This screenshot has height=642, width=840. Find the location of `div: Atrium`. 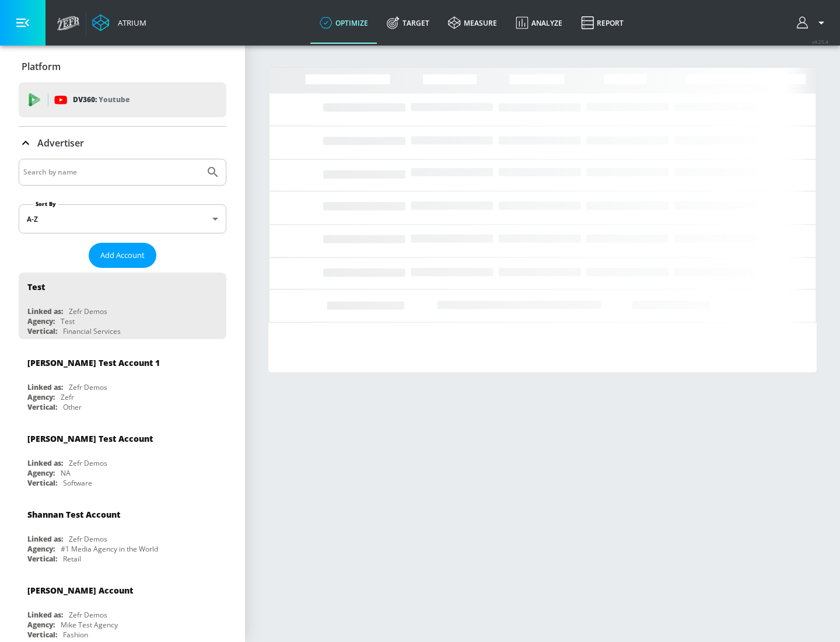

div: Atrium is located at coordinates (130, 23).